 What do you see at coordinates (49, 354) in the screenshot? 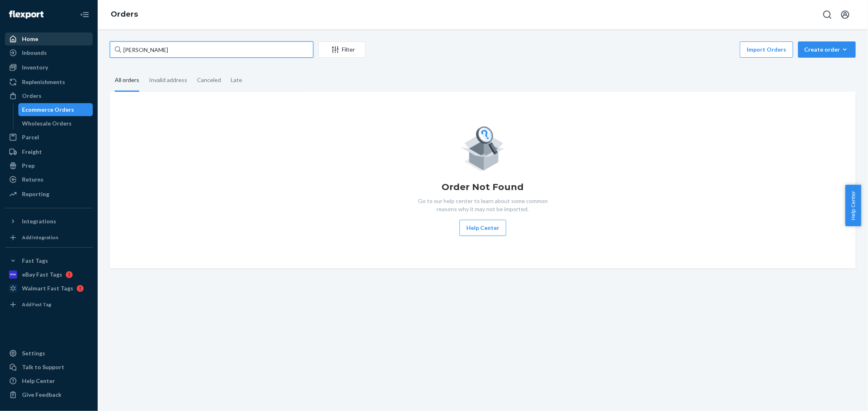
I see `a: Settings` at bounding box center [49, 354].